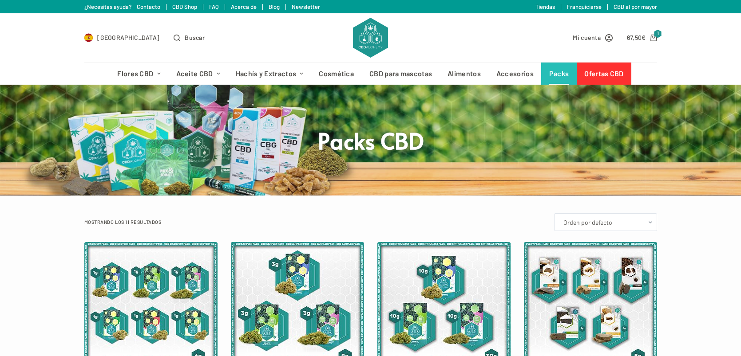  Describe the element at coordinates (274, 7) in the screenshot. I see `a: Blog` at that location.